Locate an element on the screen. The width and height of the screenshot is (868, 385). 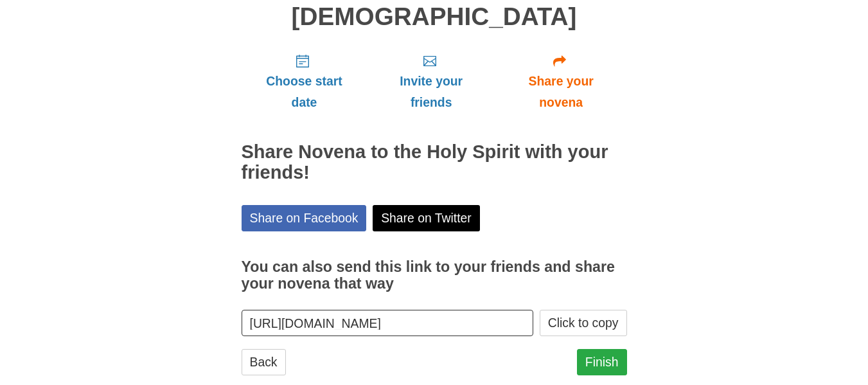
a: Back is located at coordinates (263, 361).